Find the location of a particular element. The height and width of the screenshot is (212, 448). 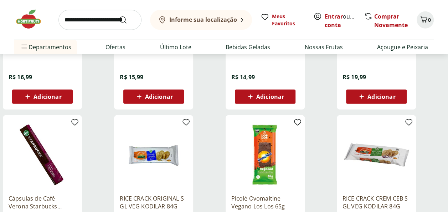

a: Último Lote is located at coordinates (176, 47).